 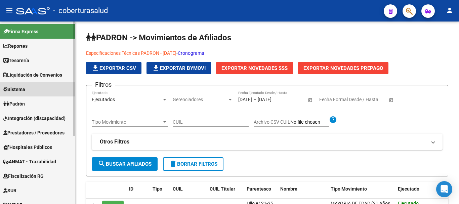 What do you see at coordinates (24, 176) in the screenshot?
I see `span: Fiscalización RG` at bounding box center [24, 176].